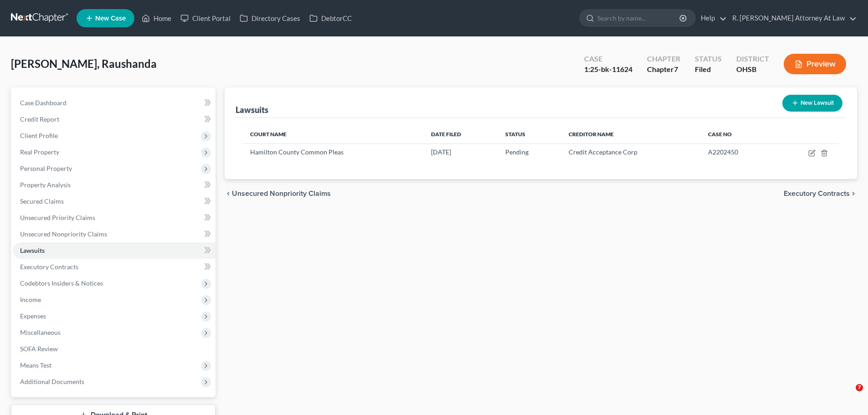  Describe the element at coordinates (46, 168) in the screenshot. I see `span: Personal Property` at that location.